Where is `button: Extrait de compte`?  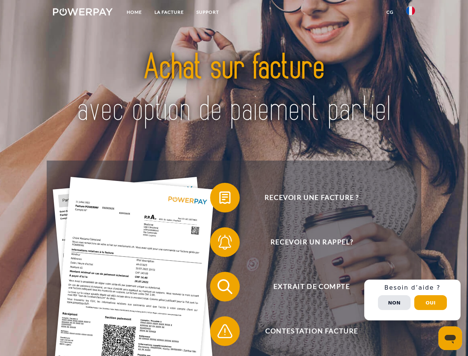 button: Extrait de compte is located at coordinates (307, 287).